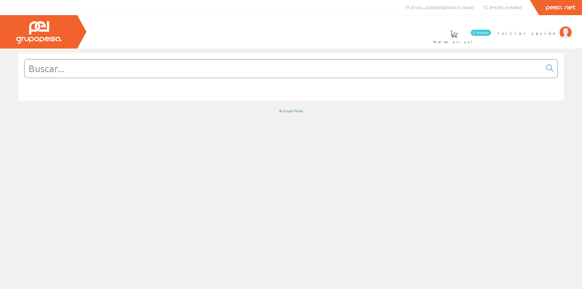 The image size is (582, 289). Describe the element at coordinates (454, 42) in the screenshot. I see `span: Pedido actual` at that location.